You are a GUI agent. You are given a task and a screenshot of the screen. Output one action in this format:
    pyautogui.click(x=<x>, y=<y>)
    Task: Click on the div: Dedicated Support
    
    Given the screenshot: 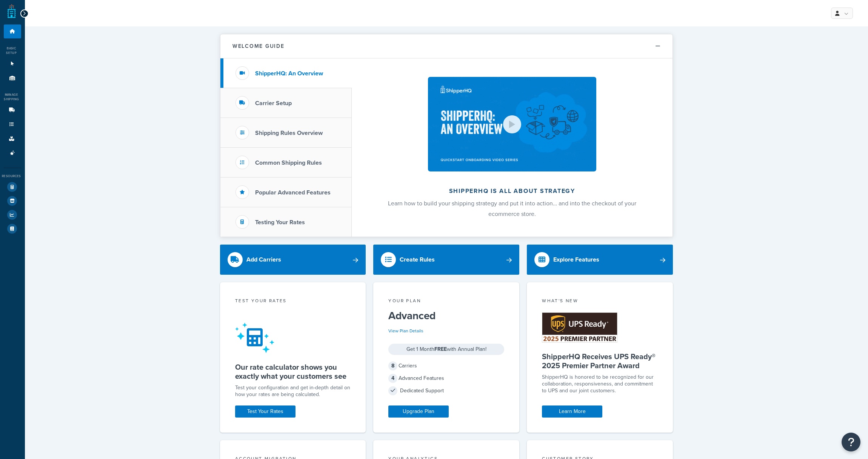 What is the action you would take?
    pyautogui.click(x=446, y=391)
    